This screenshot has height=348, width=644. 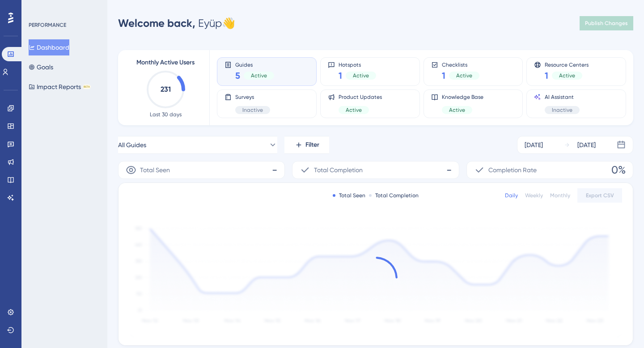 What do you see at coordinates (560, 195) in the screenshot?
I see `div: Monthly` at bounding box center [560, 195].